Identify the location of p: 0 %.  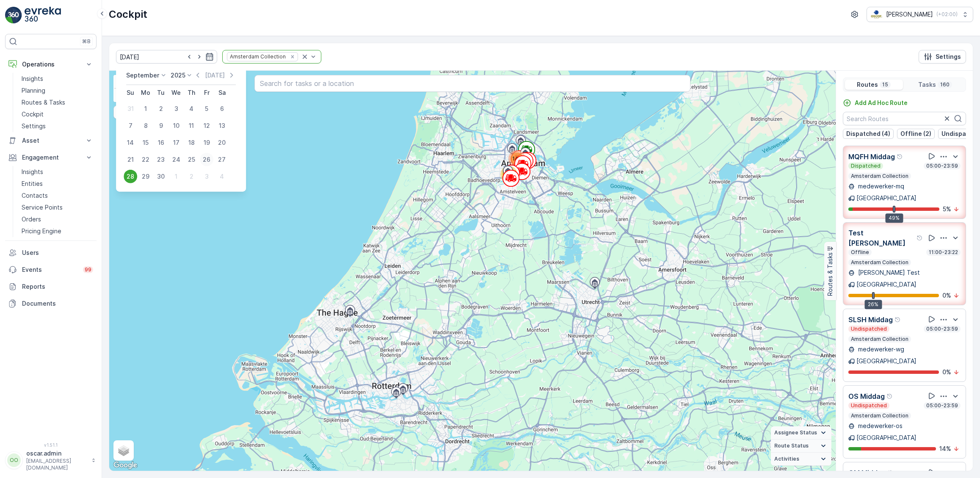
(947, 295).